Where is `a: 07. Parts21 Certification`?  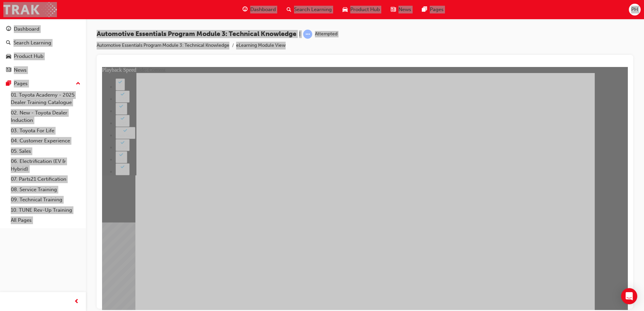
a: 07. Parts21 Certification is located at coordinates (46, 179).